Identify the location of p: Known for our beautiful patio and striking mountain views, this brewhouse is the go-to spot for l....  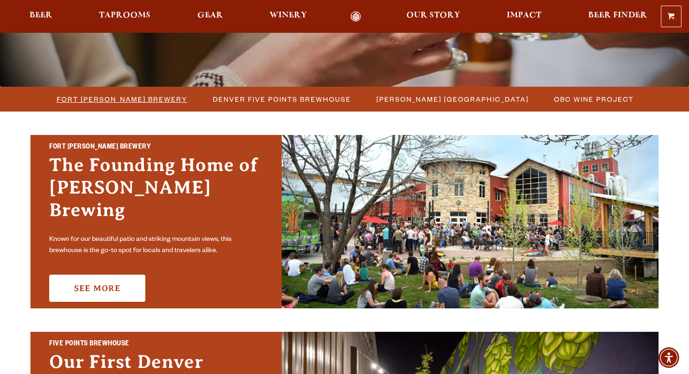
(156, 246).